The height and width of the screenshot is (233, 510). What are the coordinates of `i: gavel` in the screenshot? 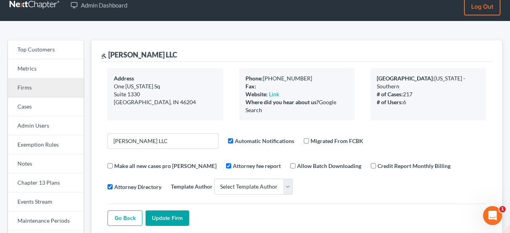 It's located at (104, 56).